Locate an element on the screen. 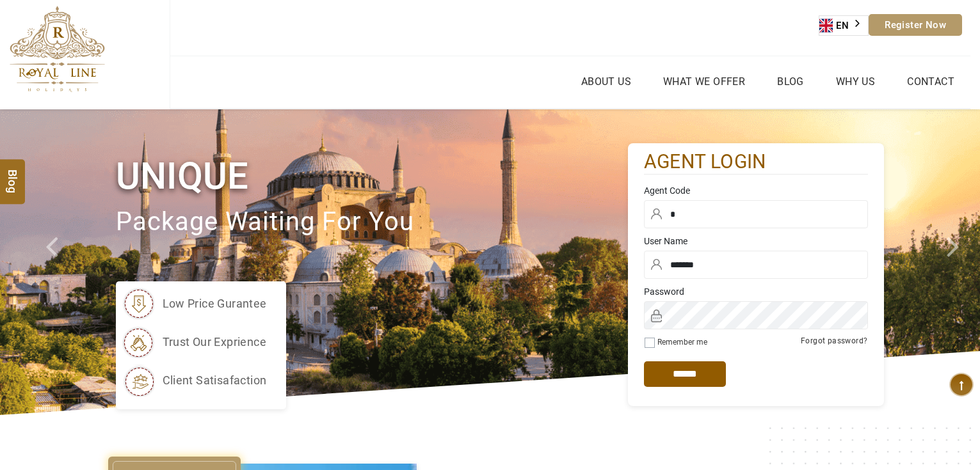 Image resolution: width=980 pixels, height=470 pixels. a: Contact is located at coordinates (930, 81).